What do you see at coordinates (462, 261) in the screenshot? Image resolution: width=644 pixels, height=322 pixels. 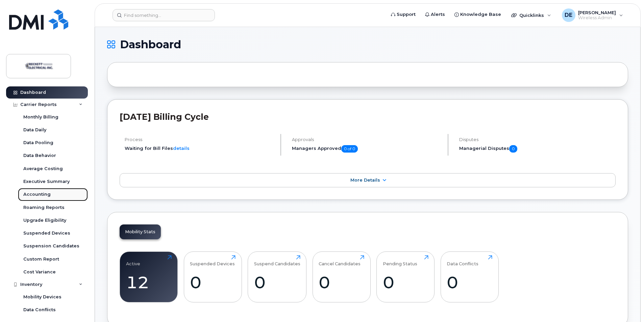 I see `div: Data Conflicts` at bounding box center [462, 261].